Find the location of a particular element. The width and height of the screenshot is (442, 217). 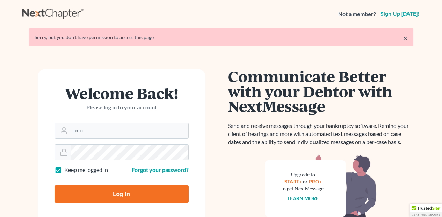

div: to get NextMessage. is located at coordinates (303, 188).